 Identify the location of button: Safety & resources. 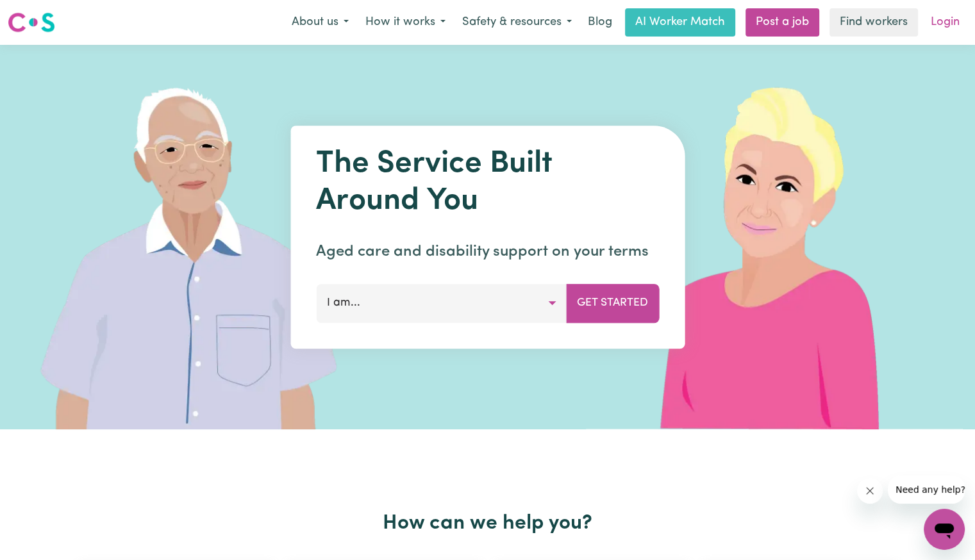
(517, 23).